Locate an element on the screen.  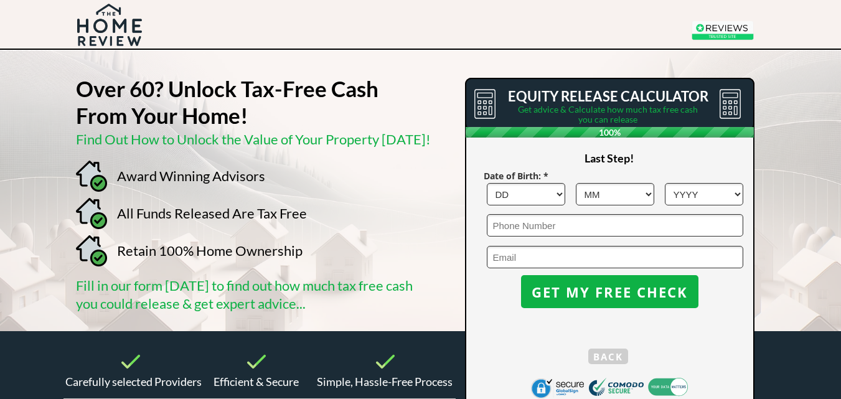
span: Simple, Hassle-Free Process is located at coordinates (384, 381).